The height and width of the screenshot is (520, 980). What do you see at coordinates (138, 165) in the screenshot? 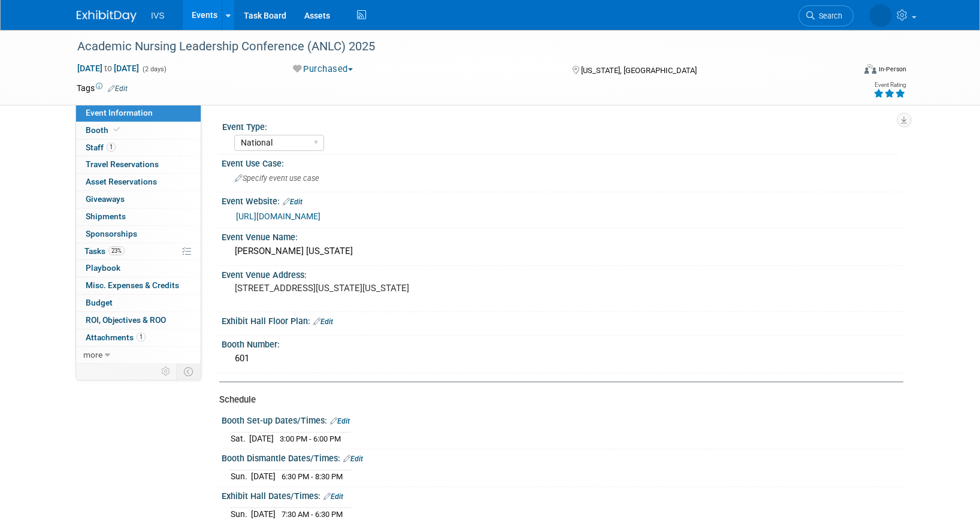
I see `a: Travel Reservations` at bounding box center [138, 165].